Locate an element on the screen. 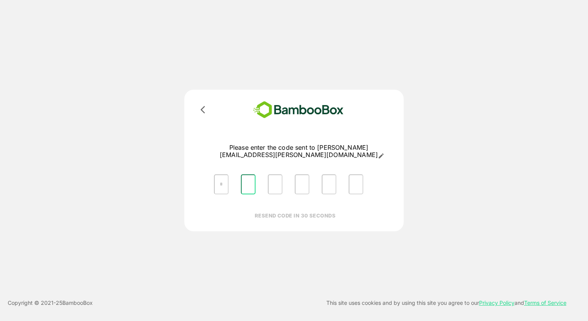  a: Terms of Service is located at coordinates (546, 303).